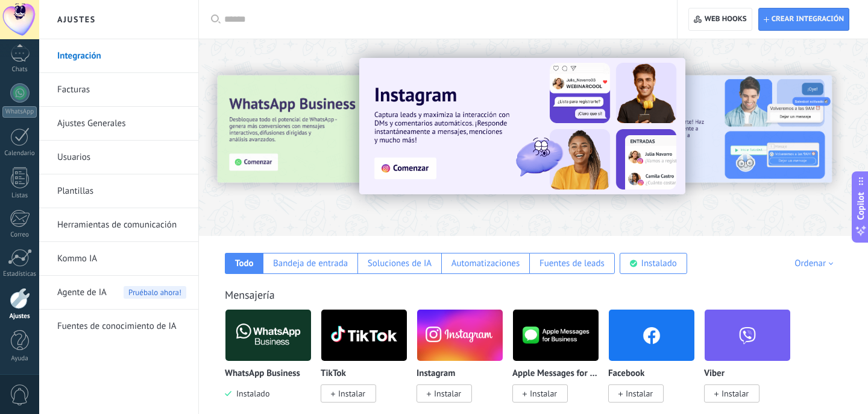 The width and height of the screenshot is (868, 414). What do you see at coordinates (726, 19) in the screenshot?
I see `span: Web hooks` at bounding box center [726, 19].